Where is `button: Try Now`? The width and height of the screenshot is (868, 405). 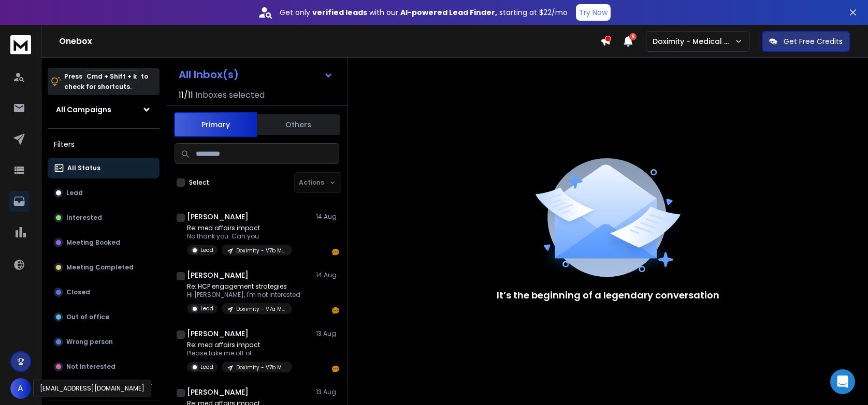
button: Try Now is located at coordinates (593, 13).